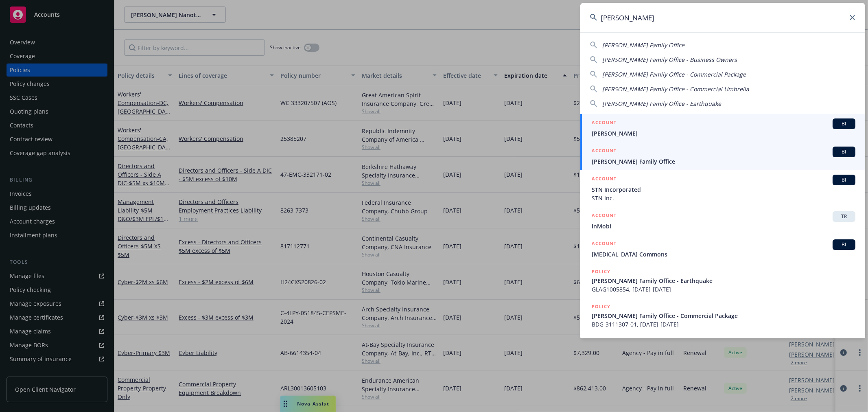 This screenshot has height=412, width=868. Describe the element at coordinates (723, 220) in the screenshot. I see `a: ACCOUNTTRInMobi` at that location.